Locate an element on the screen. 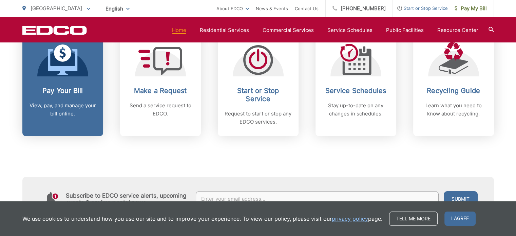  h2: Start or Stop Service is located at coordinates (258, 95).